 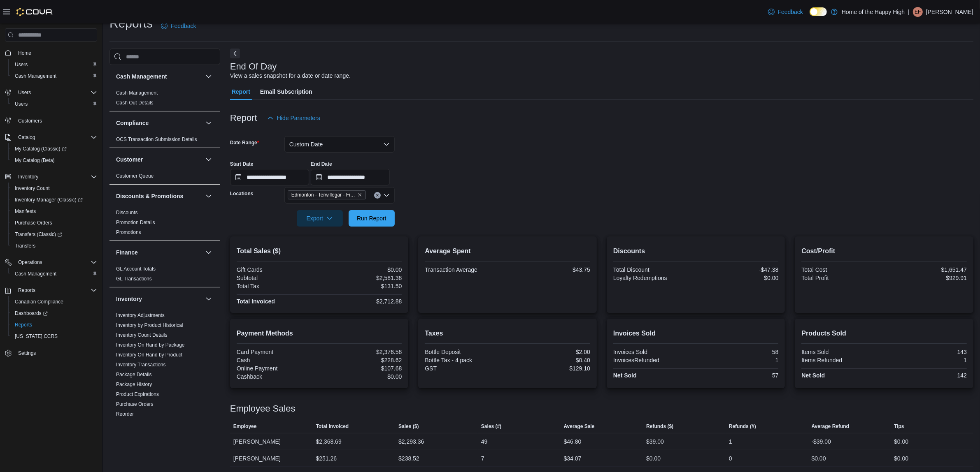 What do you see at coordinates (660, 427) in the screenshot?
I see `span: Refunds ($)` at bounding box center [660, 427].